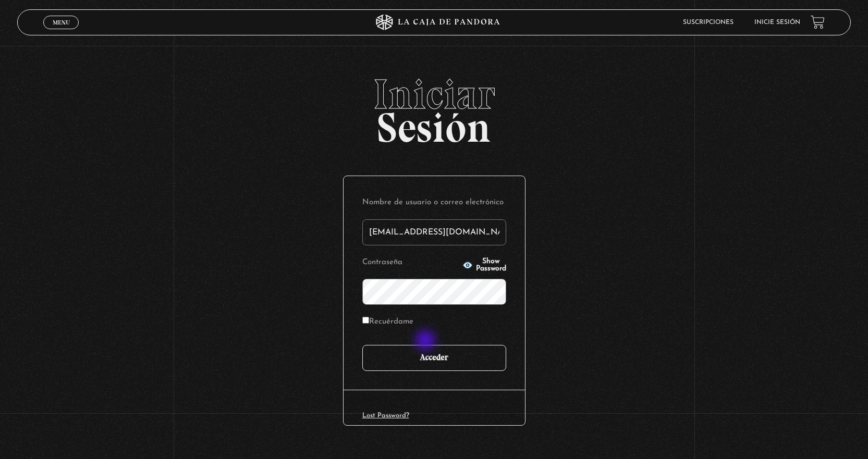  What do you see at coordinates (708, 22) in the screenshot?
I see `a: Suscripciones` at bounding box center [708, 22].